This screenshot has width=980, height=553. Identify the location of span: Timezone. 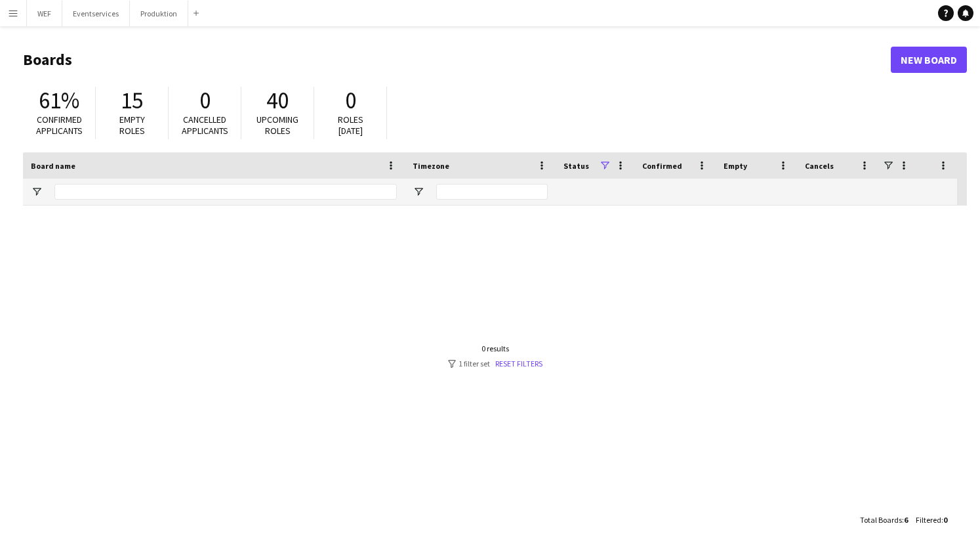
(431, 166).